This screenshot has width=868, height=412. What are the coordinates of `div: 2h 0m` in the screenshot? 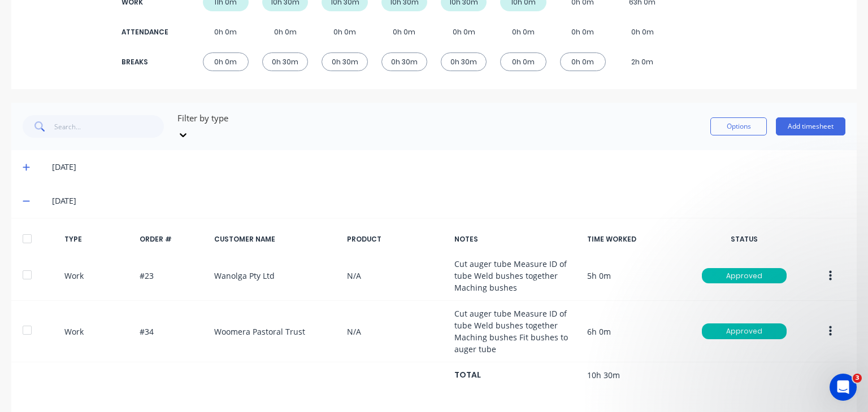 It's located at (642, 61).